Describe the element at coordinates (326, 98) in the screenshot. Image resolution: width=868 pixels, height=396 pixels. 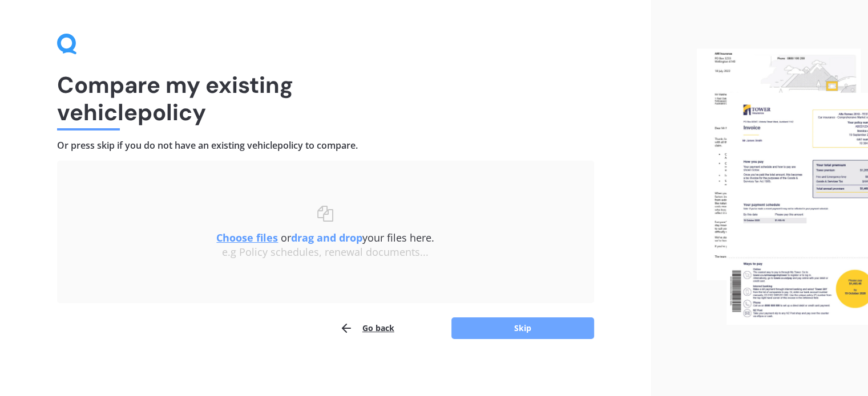
I see `h1: Compare my existing vehicle policy` at that location.